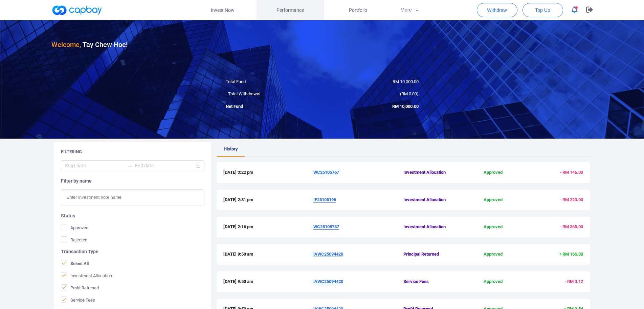 This screenshot has height=309, width=644. I want to click on h3: Tay Chew Hoe !, so click(89, 45).